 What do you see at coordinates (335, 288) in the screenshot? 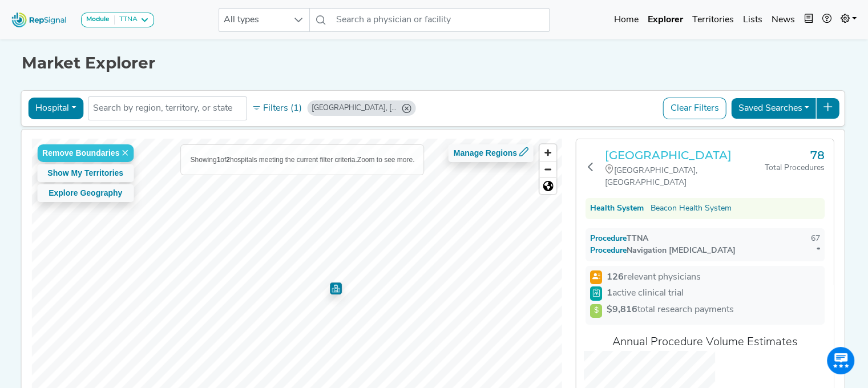
I see `div: Map marker` at bounding box center [335, 288].